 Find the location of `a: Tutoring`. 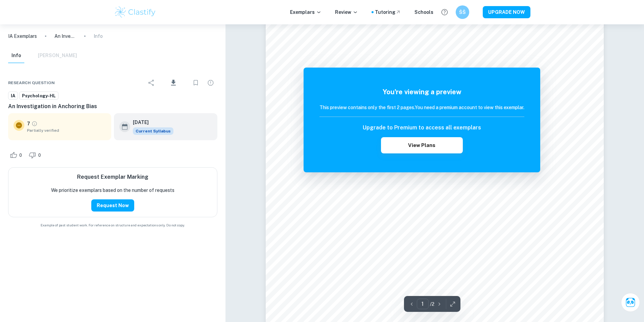

a: Tutoring is located at coordinates (388, 12).